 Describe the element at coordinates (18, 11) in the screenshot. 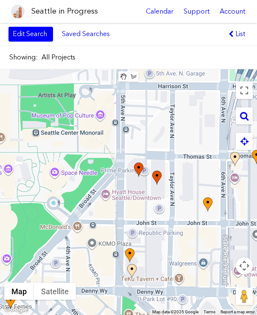

I see `img: favicon-96x96.png` at that location.